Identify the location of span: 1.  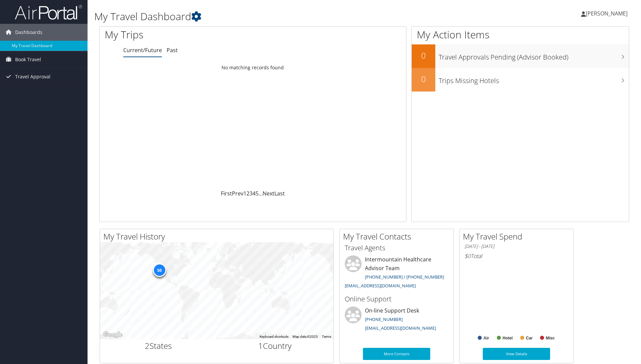
(260, 346).